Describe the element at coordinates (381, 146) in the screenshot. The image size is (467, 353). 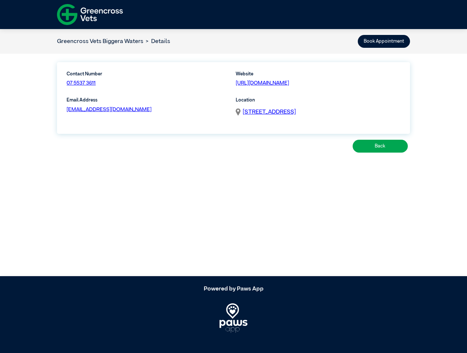
I see `button: Back` at that location.